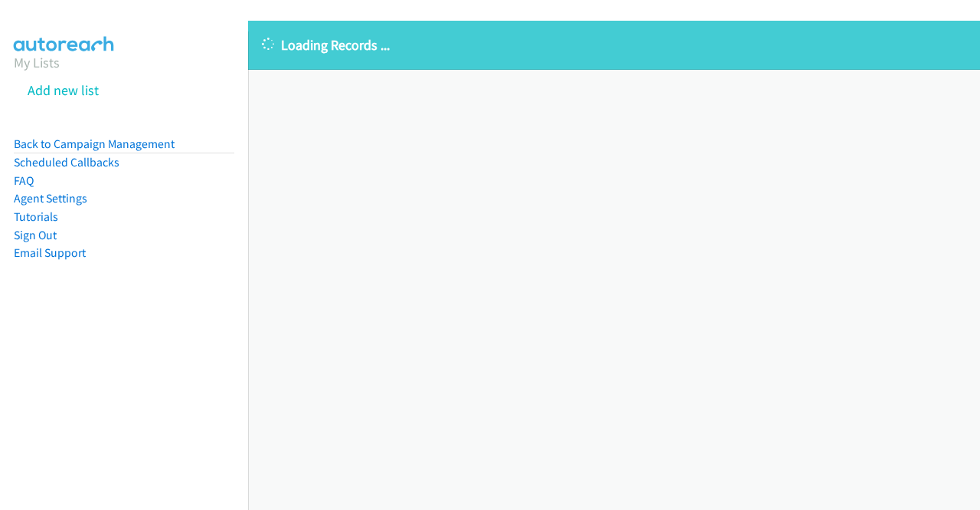  I want to click on p: Loading Records ..., so click(614, 45).